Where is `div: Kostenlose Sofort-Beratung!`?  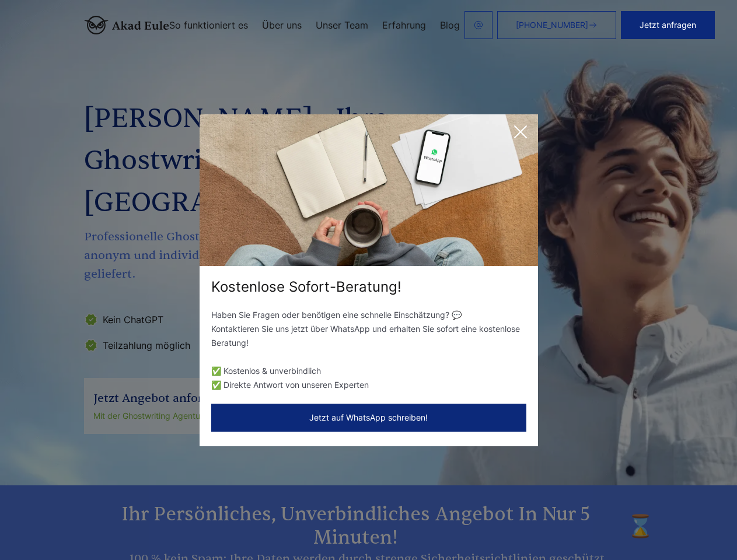 div: Kostenlose Sofort-Beratung! is located at coordinates (369, 287).